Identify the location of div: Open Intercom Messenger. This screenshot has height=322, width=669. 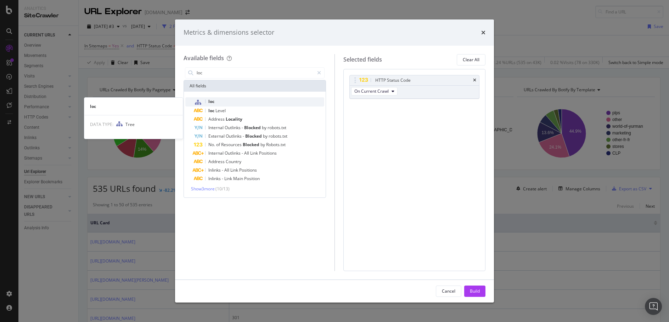
(653, 307).